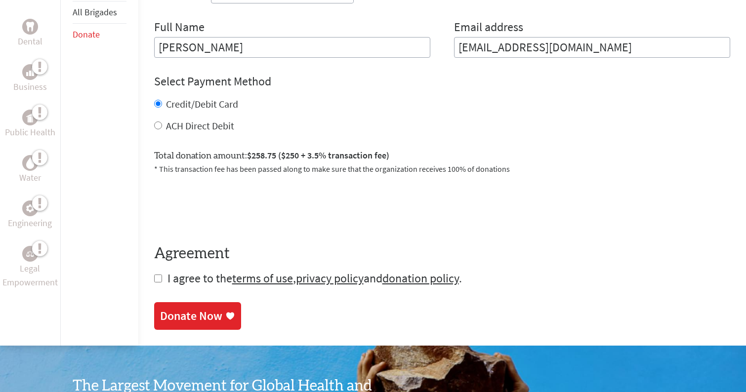 Image resolution: width=746 pixels, height=392 pixels. Describe the element at coordinates (30, 163) in the screenshot. I see `img: Water` at that location.